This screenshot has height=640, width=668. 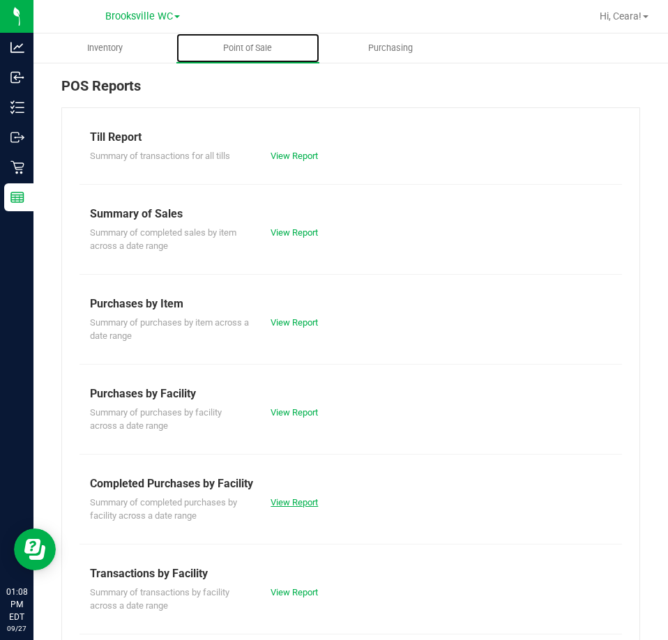 What do you see at coordinates (17, 77) in the screenshot?
I see `inline-svg: Inbound` at bounding box center [17, 77].